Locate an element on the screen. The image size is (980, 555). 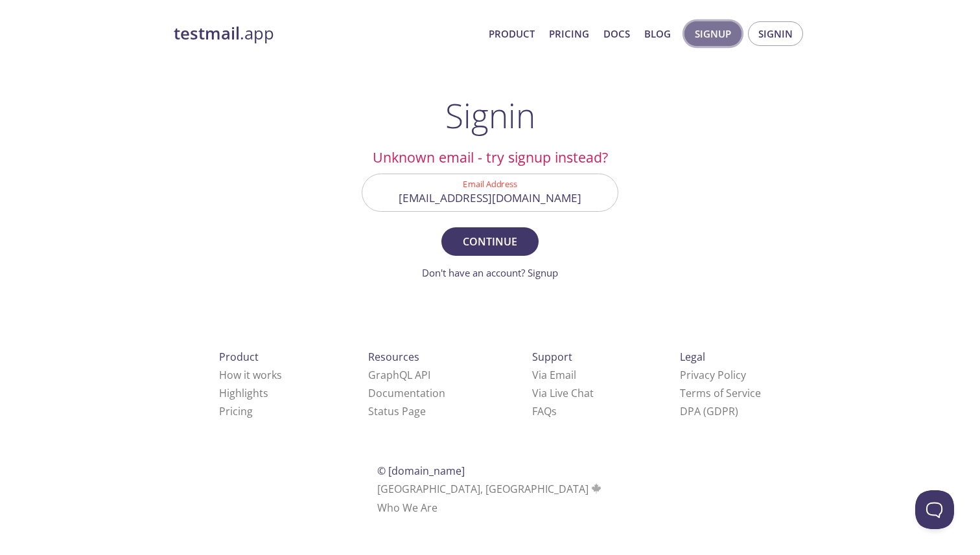
a: testmail.app is located at coordinates (325, 33).